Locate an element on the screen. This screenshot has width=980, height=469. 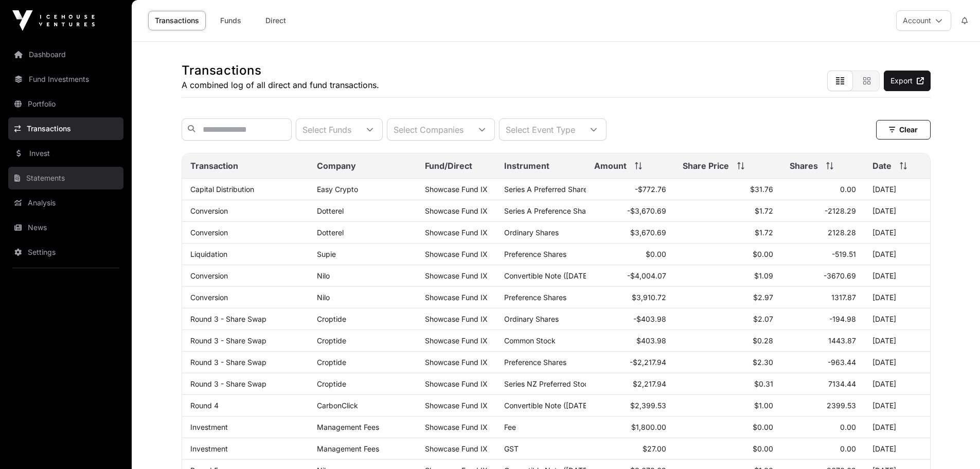
span: $2.07 is located at coordinates (763, 318).